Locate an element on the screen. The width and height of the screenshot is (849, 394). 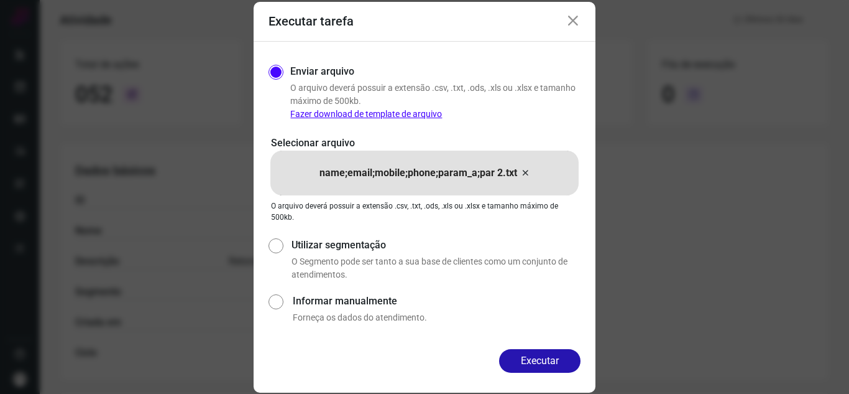
label: Informar manualmente is located at coordinates (437, 301).